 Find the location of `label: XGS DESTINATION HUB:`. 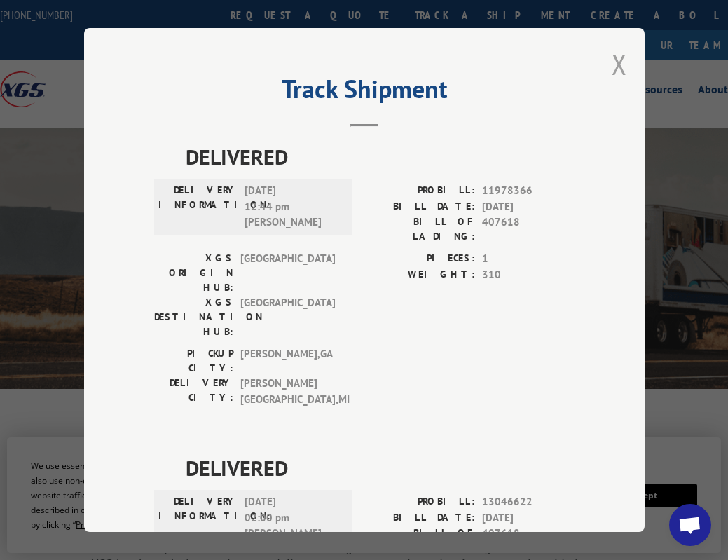

label: XGS DESTINATION HUB: is located at coordinates (194, 317).